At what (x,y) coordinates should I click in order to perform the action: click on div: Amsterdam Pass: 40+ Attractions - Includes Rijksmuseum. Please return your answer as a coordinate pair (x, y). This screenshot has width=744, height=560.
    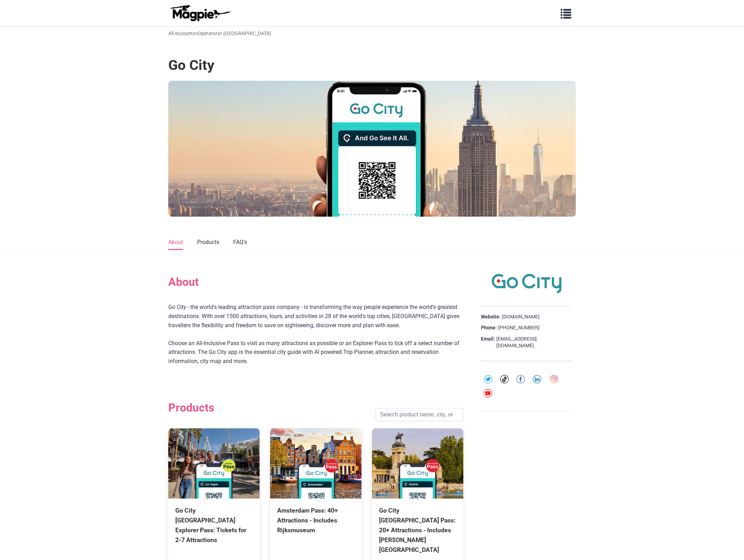
    Looking at the image, I should click on (316, 521).